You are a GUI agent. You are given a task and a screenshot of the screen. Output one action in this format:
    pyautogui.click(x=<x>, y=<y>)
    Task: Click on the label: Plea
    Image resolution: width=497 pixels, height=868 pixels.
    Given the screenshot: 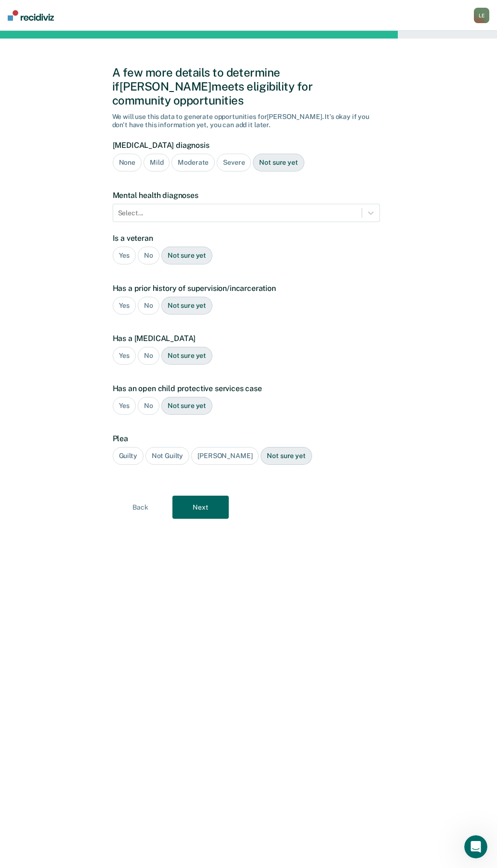 What is the action you would take?
    pyautogui.click(x=246, y=438)
    